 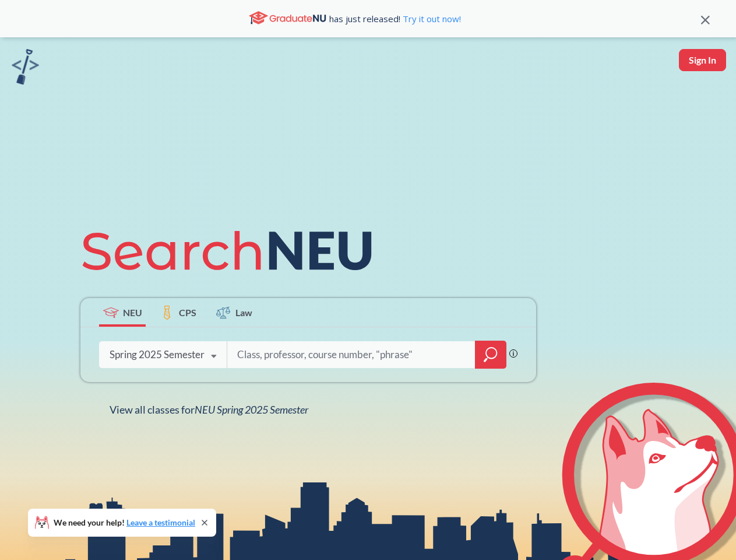 I want to click on a: Try it out now!, so click(x=430, y=19).